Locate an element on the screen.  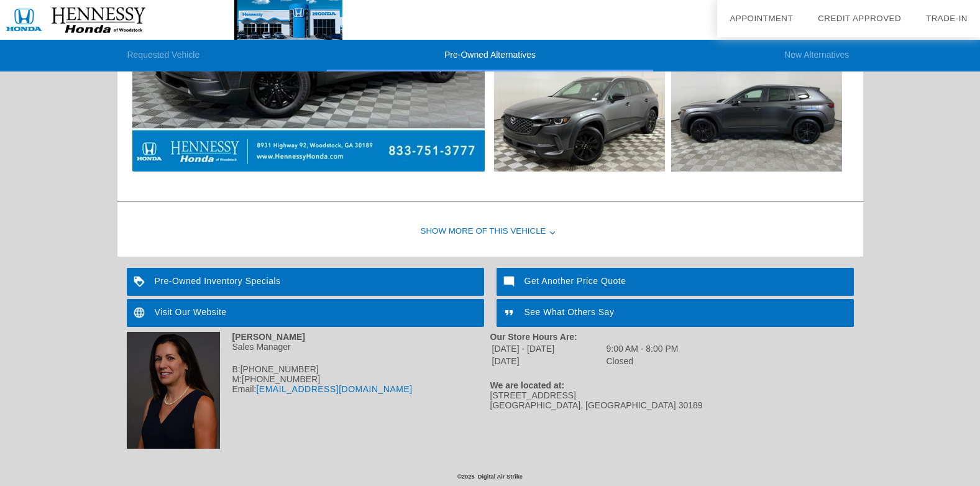
strong: Our Store Hours Are: is located at coordinates (534, 337).